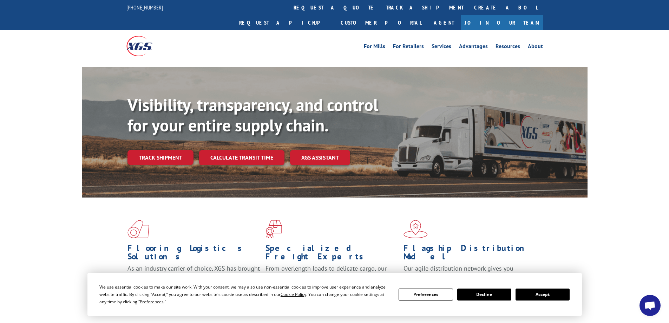 The width and height of the screenshot is (669, 323). I want to click on a: Services, so click(442, 47).